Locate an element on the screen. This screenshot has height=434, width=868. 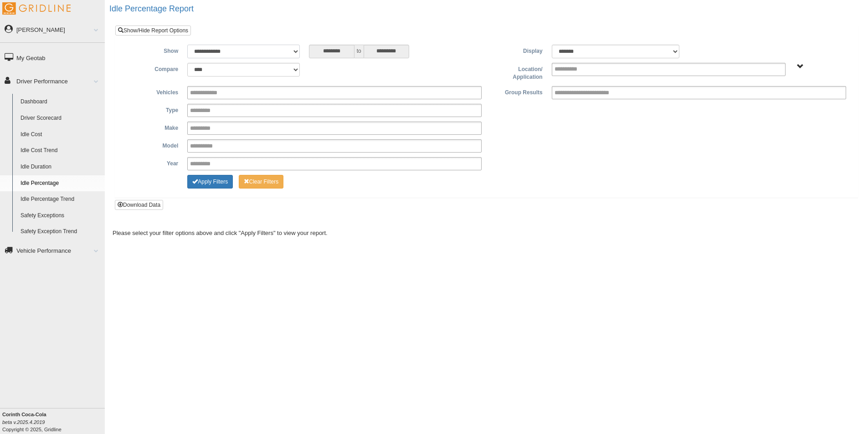
a: Idle Percentage Trend is located at coordinates (61, 200).